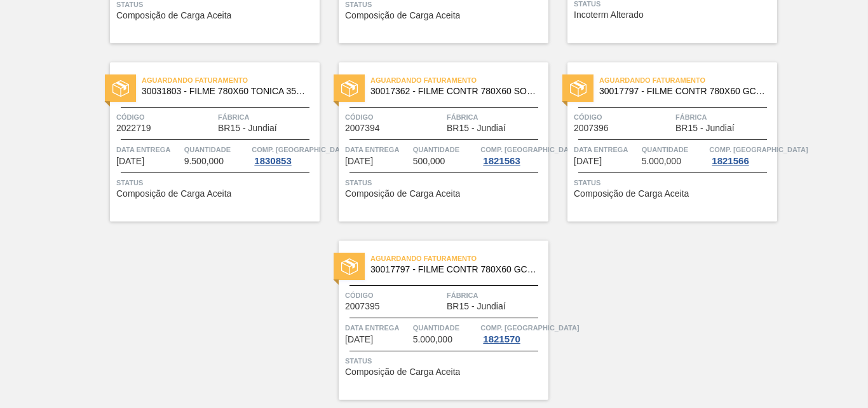 The height and width of the screenshot is (408, 868). I want to click on a: statusAguardando Faturamento30017797 - FILME CONTR 780X60 GCA ZERO 350ML NIV22Código2007395Fábric..., so click(434, 320).